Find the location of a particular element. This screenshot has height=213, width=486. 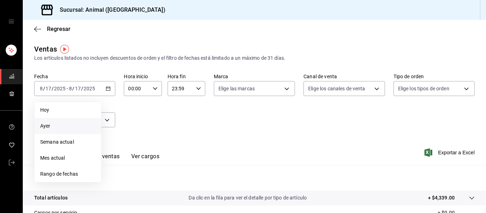

span: Regresar is located at coordinates (59, 29).